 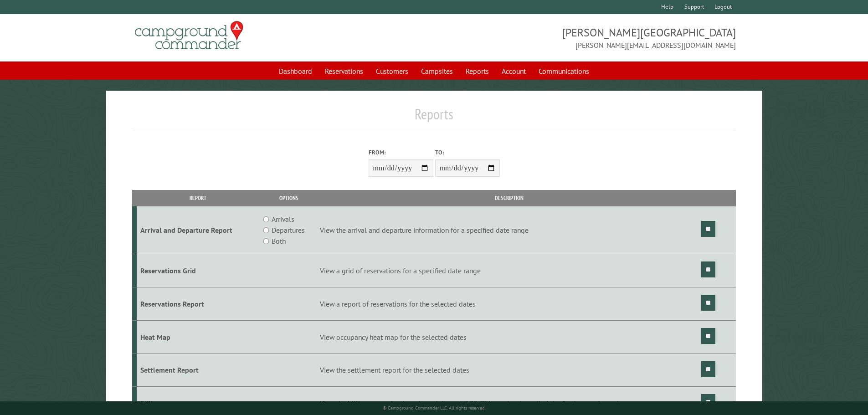 What do you see at coordinates (509, 370) in the screenshot?
I see `td: View the settlement report for the selected dates` at bounding box center [509, 370].